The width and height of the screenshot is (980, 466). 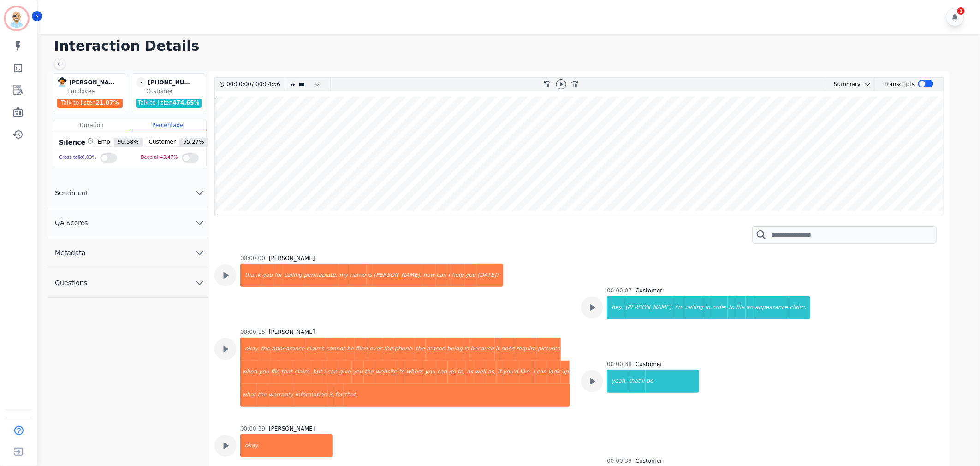 I want to click on button: Metadata chevron down, so click(x=128, y=253).